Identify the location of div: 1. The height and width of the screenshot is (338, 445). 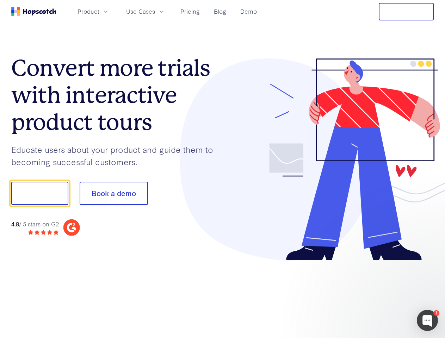
(436, 313).